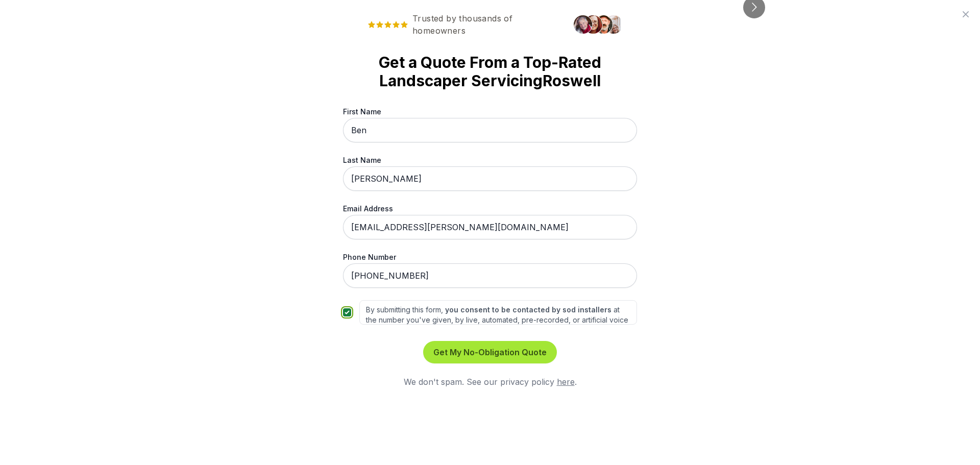 The height and width of the screenshot is (465, 980). Describe the element at coordinates (490, 160) in the screenshot. I see `label: Last Name` at that location.